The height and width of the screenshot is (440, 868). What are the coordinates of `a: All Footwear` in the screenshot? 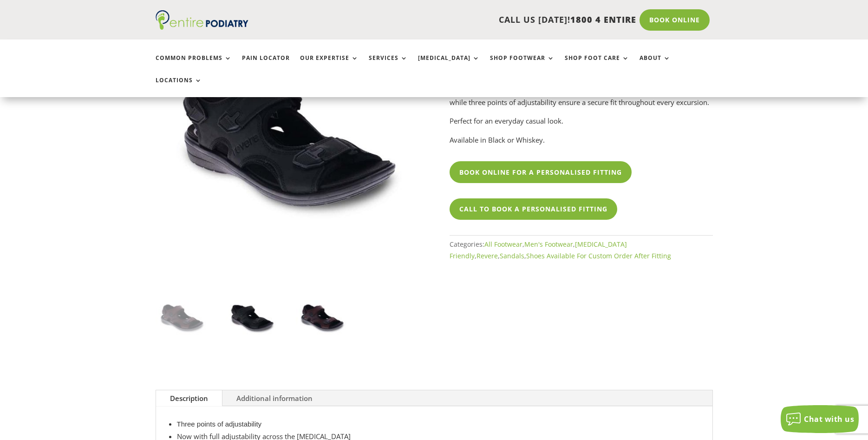 It's located at (504, 244).